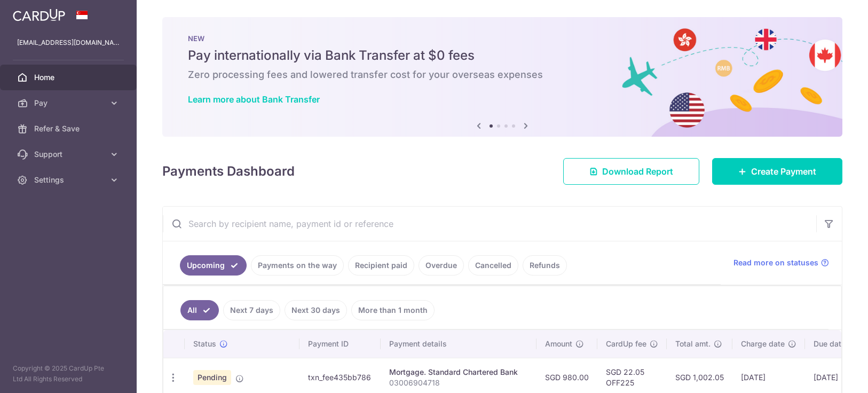 This screenshot has width=868, height=393. Describe the element at coordinates (297, 265) in the screenshot. I see `a: Payments on the way` at that location.